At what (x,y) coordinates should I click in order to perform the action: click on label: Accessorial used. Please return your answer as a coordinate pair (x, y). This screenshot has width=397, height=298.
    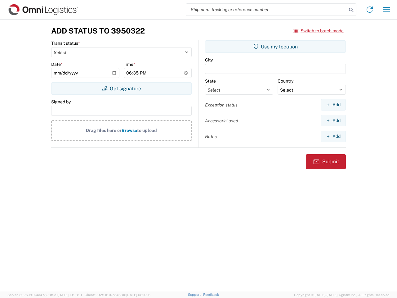
    Looking at the image, I should click on (221, 121).